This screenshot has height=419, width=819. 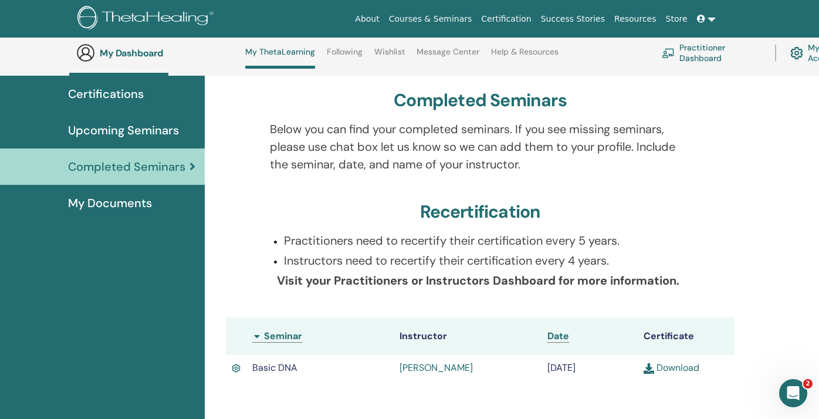 I want to click on img: logo.png, so click(x=147, y=19).